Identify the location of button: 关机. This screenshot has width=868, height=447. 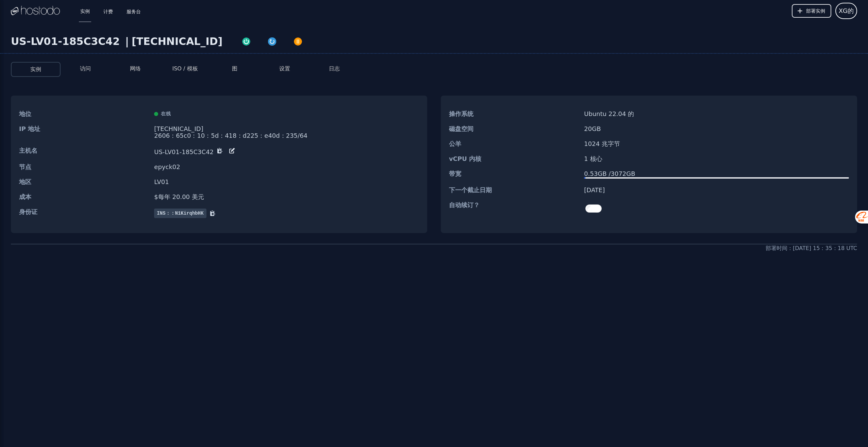
(298, 41).